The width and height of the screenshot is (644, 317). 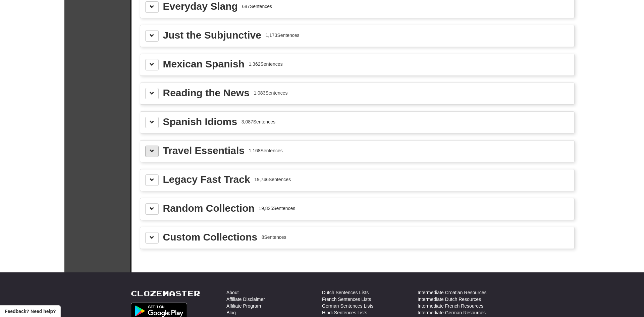 I want to click on div: Reading the News, so click(x=206, y=93).